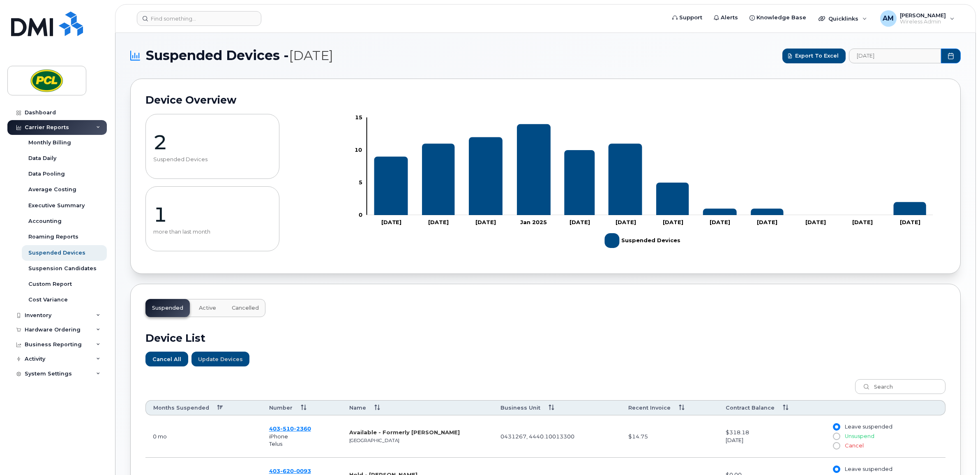  I want to click on span: iPhone, so click(278, 437).